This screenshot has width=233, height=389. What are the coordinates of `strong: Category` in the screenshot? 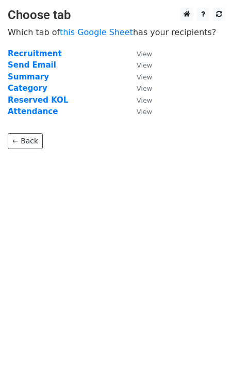 It's located at (27, 88).